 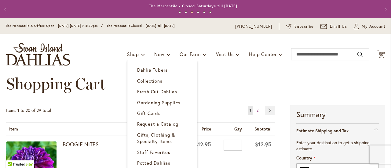 What do you see at coordinates (263, 129) in the screenshot?
I see `span: Subtotal` at bounding box center [263, 129].